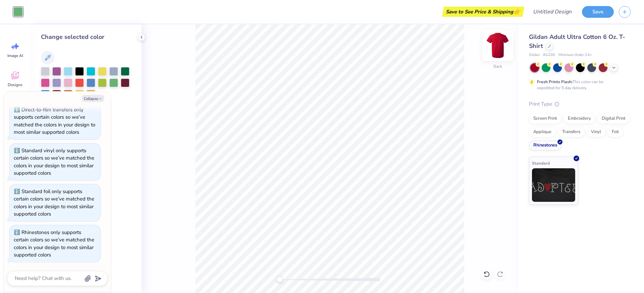 This screenshot has width=644, height=293. What do you see at coordinates (86, 37) in the screenshot?
I see `div: Change selected color` at bounding box center [86, 37].